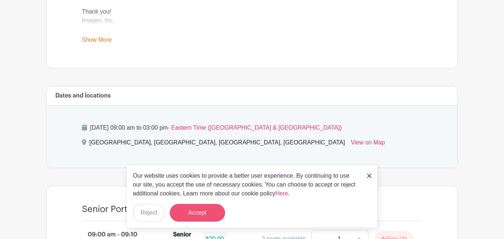  Describe the element at coordinates (83, 96) in the screenshot. I see `h6: Dates and locations` at that location.